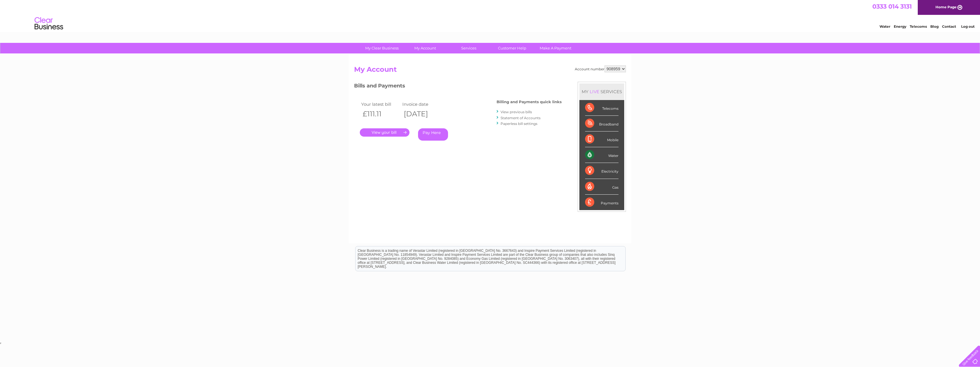 The width and height of the screenshot is (980, 367). What do you see at coordinates (517, 112) in the screenshot?
I see `a: View previous bills` at bounding box center [517, 112].